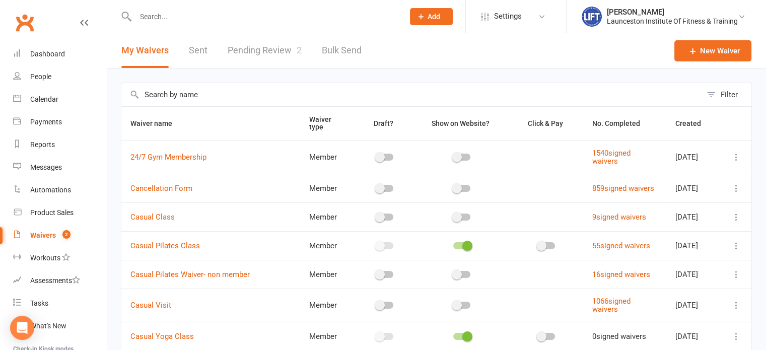 The image size is (766, 350). I want to click on span: Draft?, so click(383, 123).